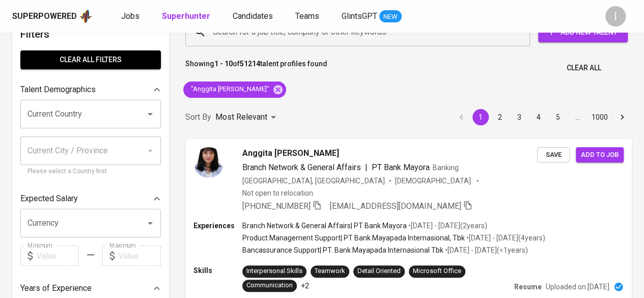 This screenshot has height=298, width=644. What do you see at coordinates (90, 59) in the screenshot?
I see `span: Clear All filters` at bounding box center [90, 59].